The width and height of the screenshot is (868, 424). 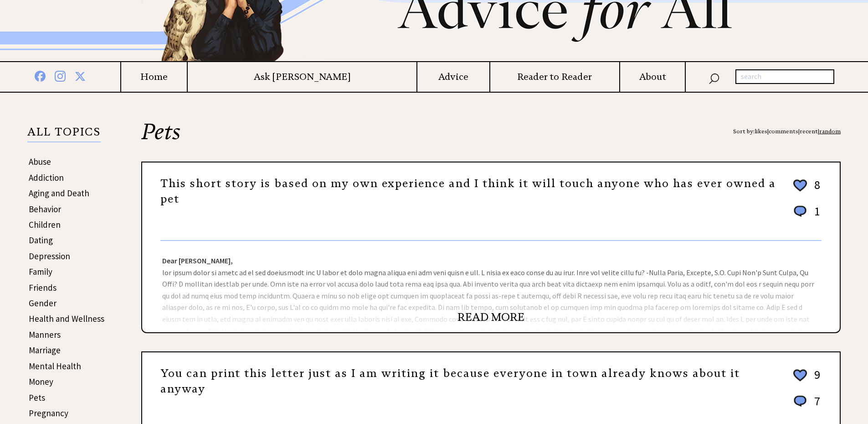 I want to click on a: Gender, so click(x=42, y=303).